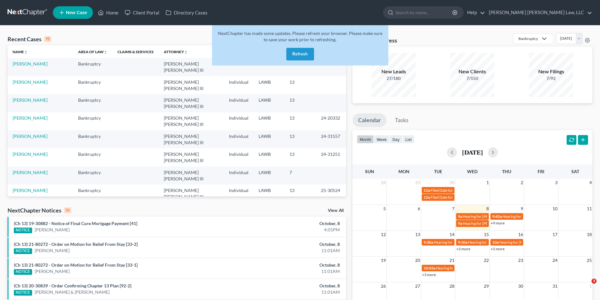  Describe the element at coordinates (497, 216) in the screenshot. I see `span: 9:45a` at that location.